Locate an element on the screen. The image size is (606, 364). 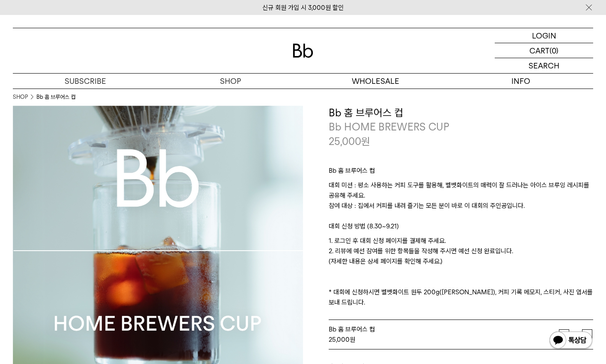
a: 신규 회원 가입 시 3,000원 할인 is located at coordinates (303, 7).